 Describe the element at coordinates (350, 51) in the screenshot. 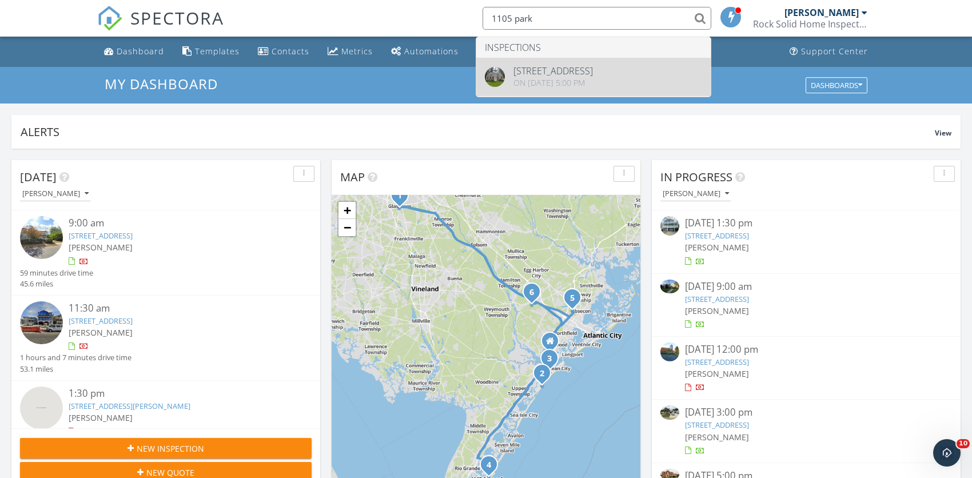

I see `a: Metrics` at that location.